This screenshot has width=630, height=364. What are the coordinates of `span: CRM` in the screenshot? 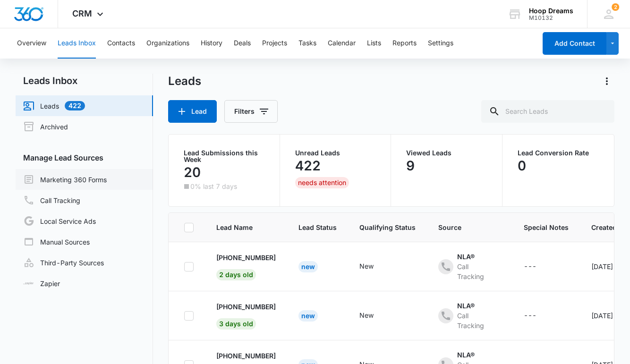 It's located at (82, 13).